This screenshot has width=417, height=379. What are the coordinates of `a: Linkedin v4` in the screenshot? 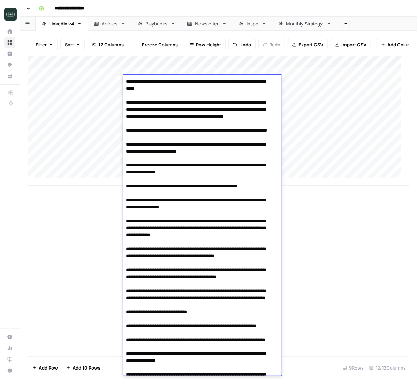 It's located at (62, 24).